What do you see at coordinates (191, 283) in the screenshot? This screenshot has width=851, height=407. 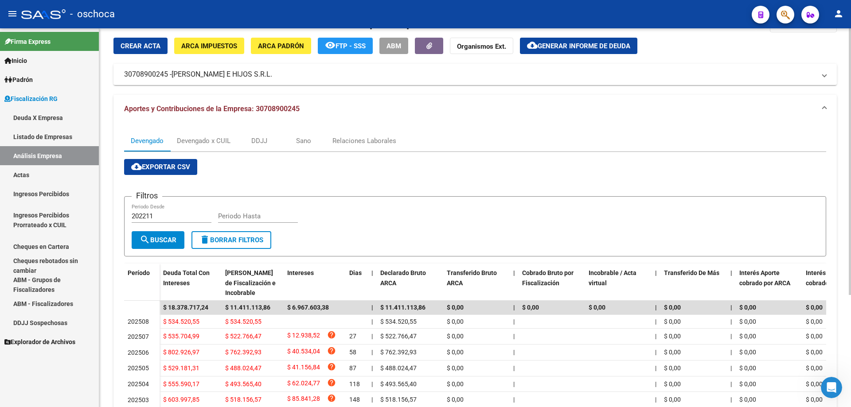 I see `datatable-header-cell: Deuda Total Con Intereses` at bounding box center [191, 283].